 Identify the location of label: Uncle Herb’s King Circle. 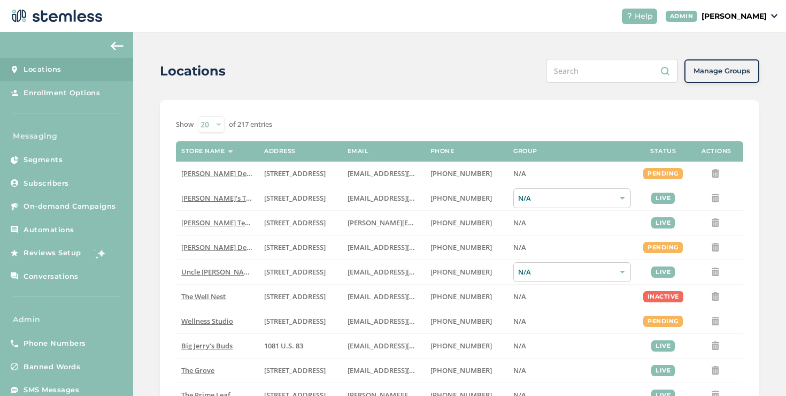
(217, 272).